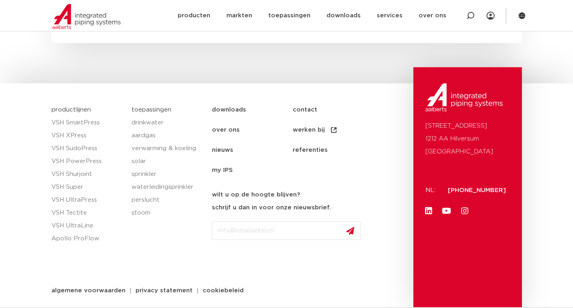 This screenshot has height=308, width=573. Describe the element at coordinates (350, 230) in the screenshot. I see `img: send.svg` at that location.